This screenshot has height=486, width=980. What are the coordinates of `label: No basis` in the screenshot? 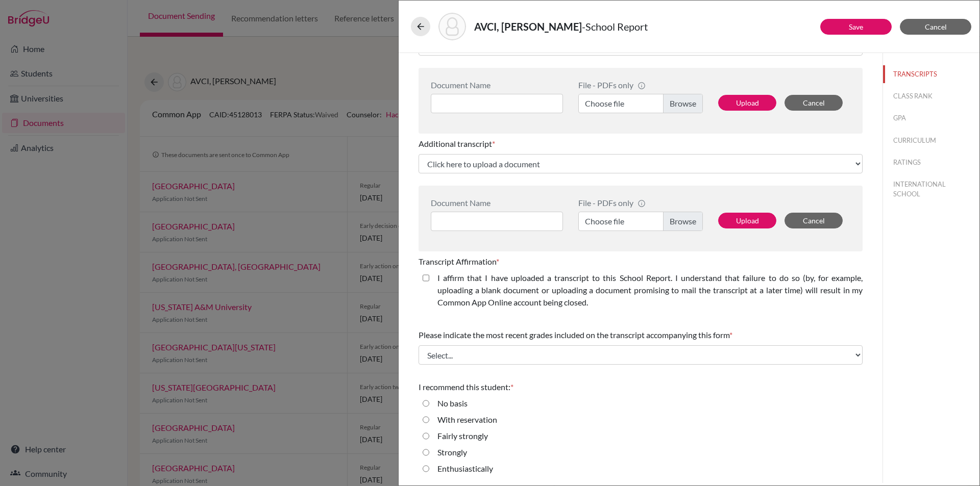 It's located at (452, 404).